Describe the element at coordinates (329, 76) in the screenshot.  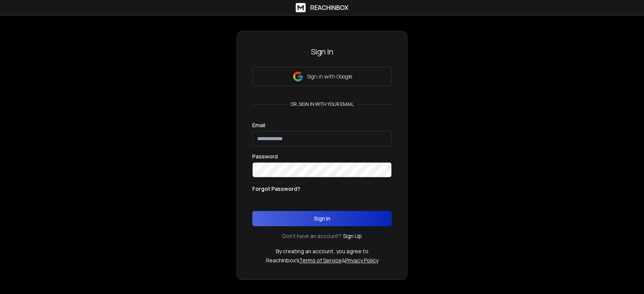
I see `p: Sign in with Google` at that location.